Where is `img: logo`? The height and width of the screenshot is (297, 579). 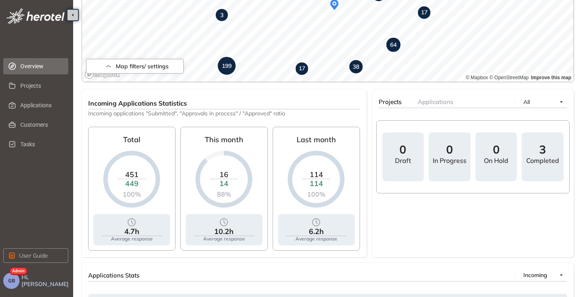 img: logo is located at coordinates (35, 16).